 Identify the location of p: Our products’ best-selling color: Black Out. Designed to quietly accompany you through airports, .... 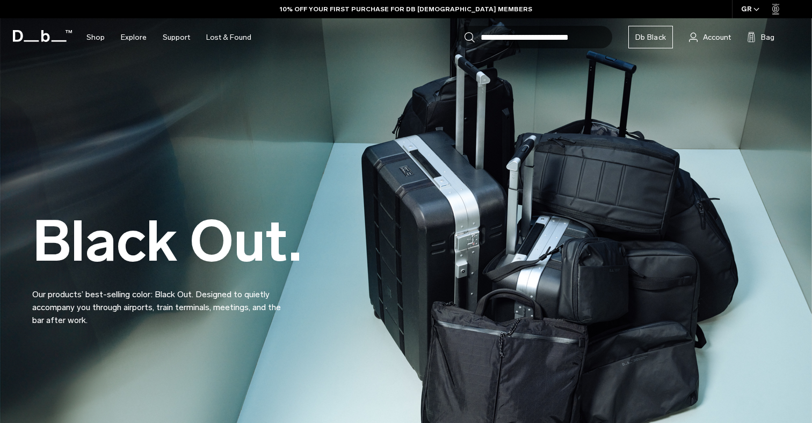
(161, 301).